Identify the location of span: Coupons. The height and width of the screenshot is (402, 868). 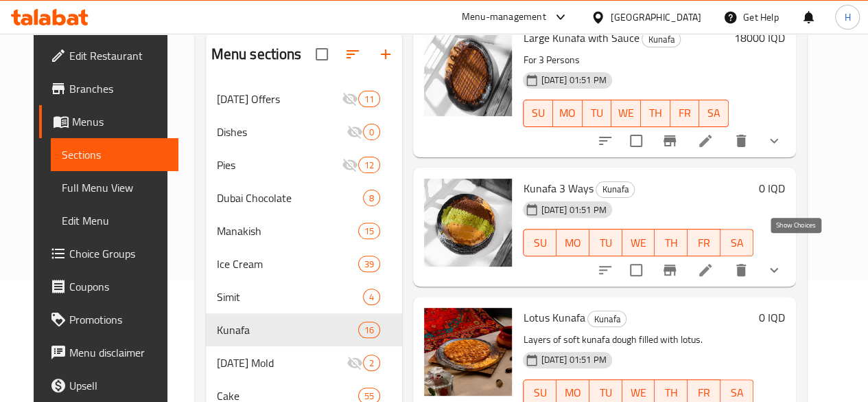
(118, 286).